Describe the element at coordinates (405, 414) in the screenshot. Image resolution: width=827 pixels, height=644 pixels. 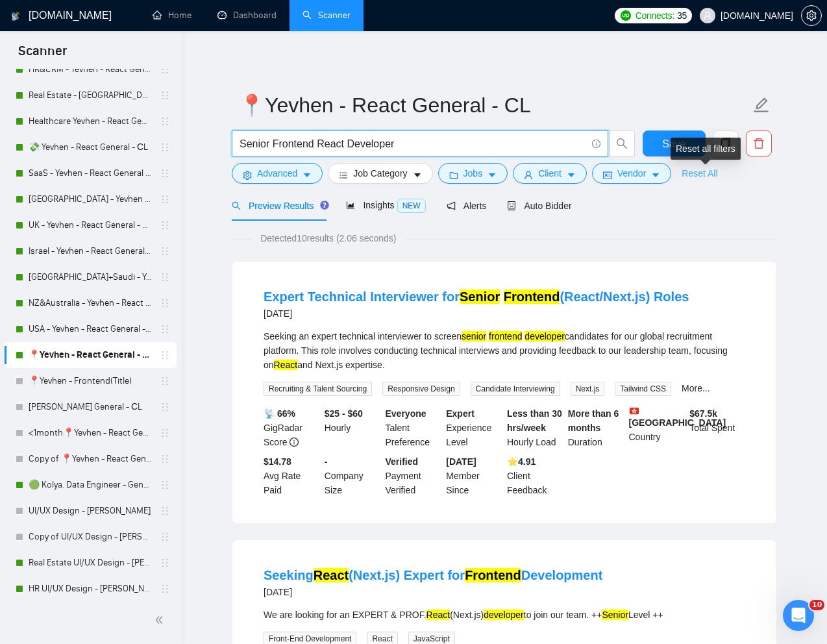
I see `b: Everyone` at that location.